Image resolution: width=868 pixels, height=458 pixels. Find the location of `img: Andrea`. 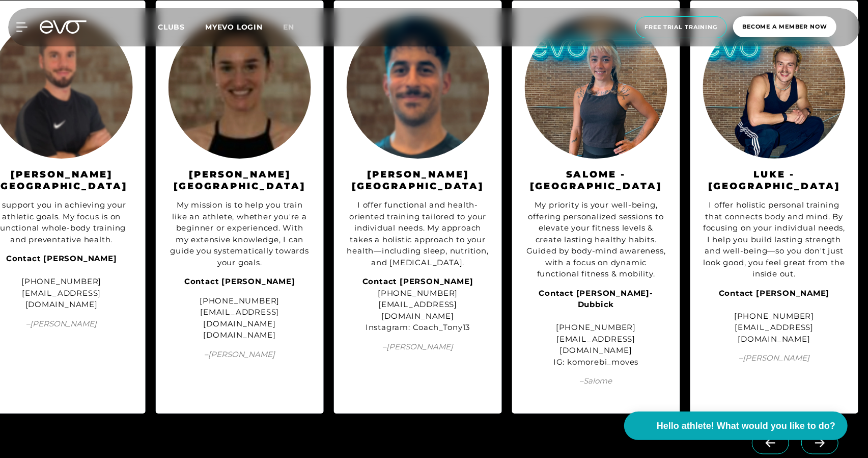

img: Andrea is located at coordinates (240, 87).